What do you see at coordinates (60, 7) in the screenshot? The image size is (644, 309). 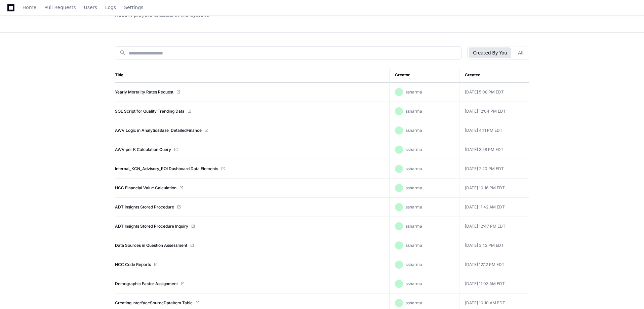 I see `span: Pull Requests` at bounding box center [60, 7].